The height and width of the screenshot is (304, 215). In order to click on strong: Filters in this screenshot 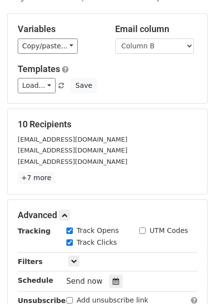, I will do `click(30, 261)`.